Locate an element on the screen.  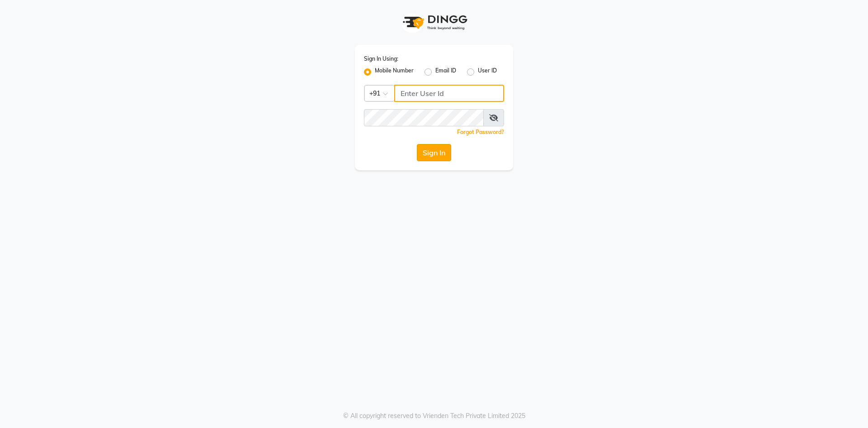
label: Mobile Number is located at coordinates (394, 72).